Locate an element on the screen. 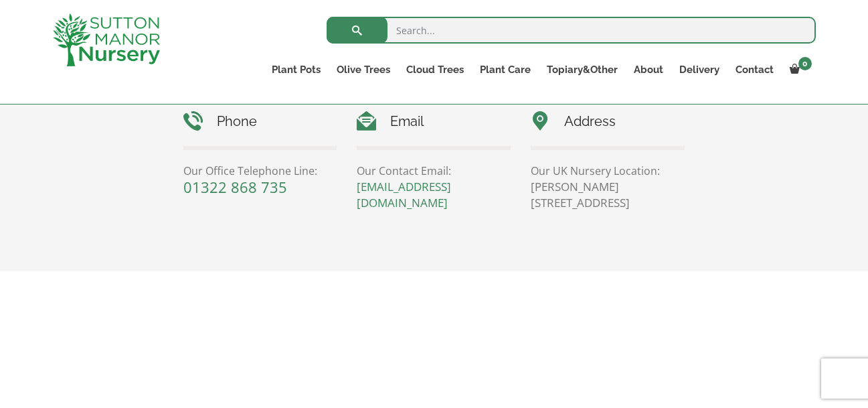  h4: Email is located at coordinates (434, 121).